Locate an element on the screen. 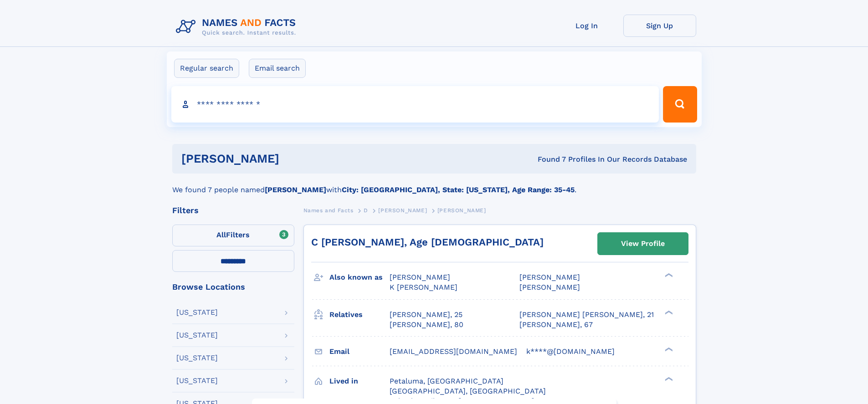 The height and width of the screenshot is (404, 868). div: View Profile is located at coordinates (643, 244).